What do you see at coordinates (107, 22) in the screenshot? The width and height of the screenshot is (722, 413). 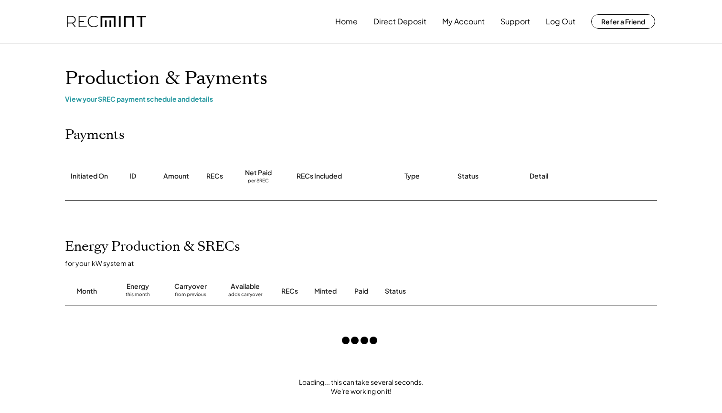 I see `img: recmint-logotype%403x.png` at bounding box center [107, 22].